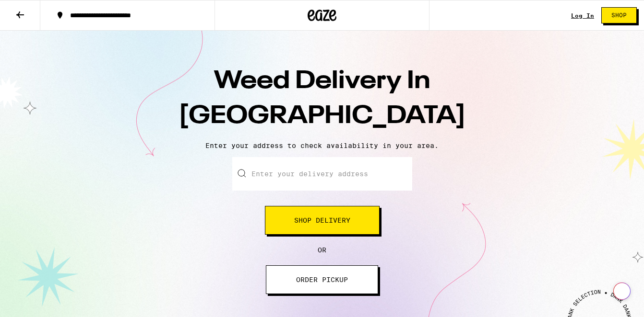 The width and height of the screenshot is (644, 317). What do you see at coordinates (322, 220) in the screenshot?
I see `span: Shop Delivery` at bounding box center [322, 220].